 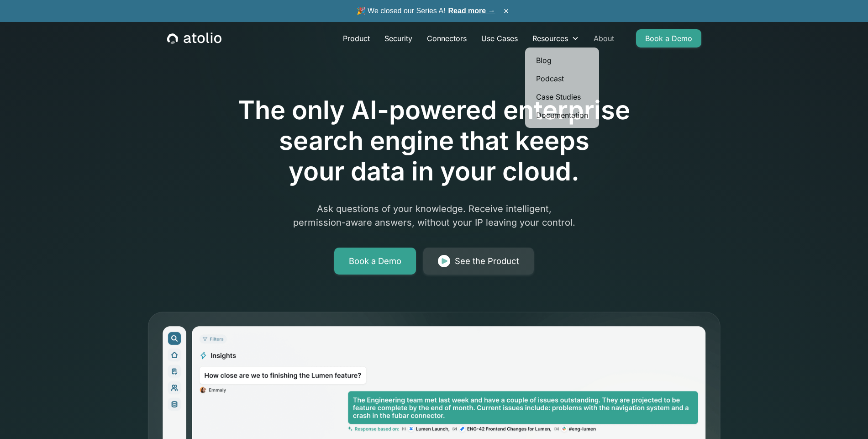 I want to click on a: Documentation, so click(x=562, y=115).